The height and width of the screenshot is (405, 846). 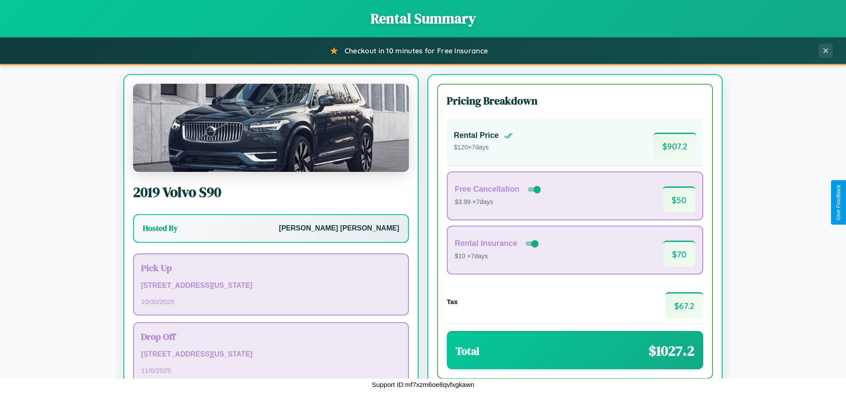 What do you see at coordinates (271, 301) in the screenshot?
I see `p: 10 / 30 / 2025` at bounding box center [271, 301].